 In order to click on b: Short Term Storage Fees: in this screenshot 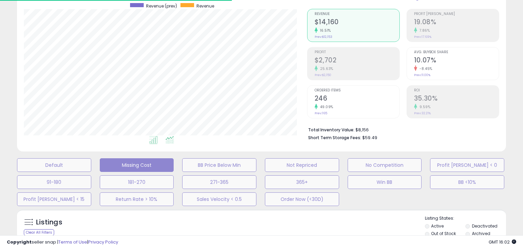, I will do `click(335, 137)`.